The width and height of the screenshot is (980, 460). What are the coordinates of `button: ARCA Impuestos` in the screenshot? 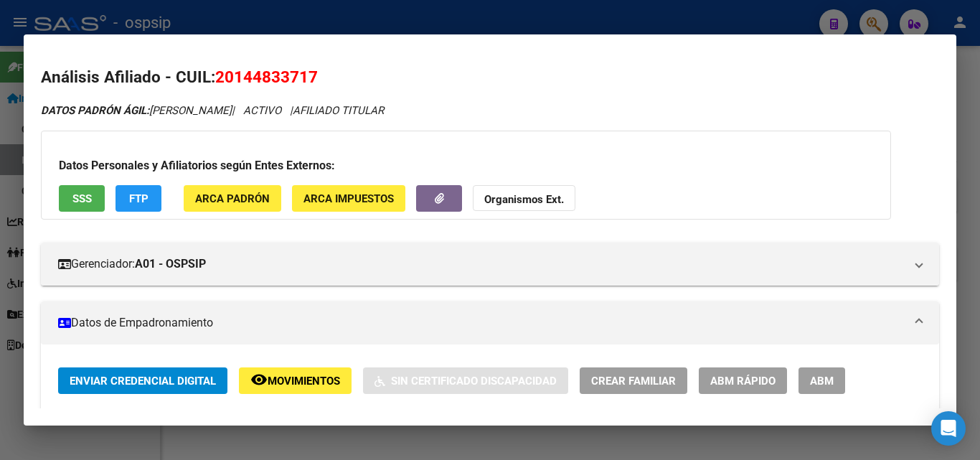 It's located at (349, 198).